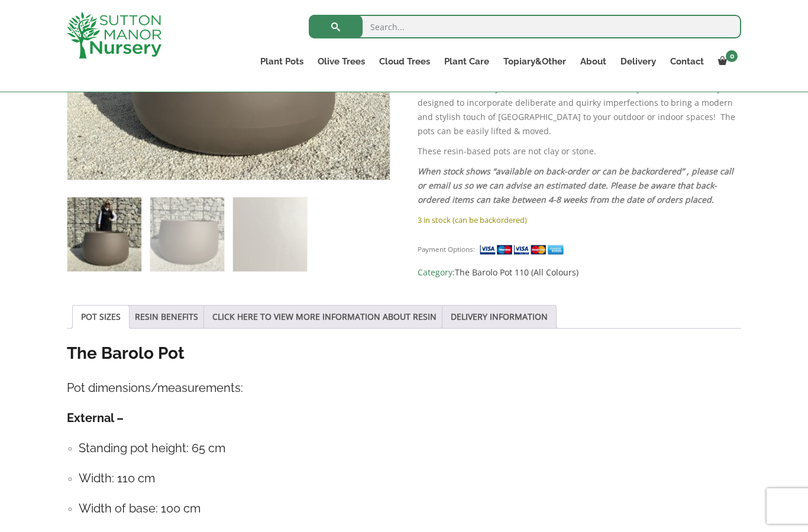 This screenshot has height=532, width=808. I want to click on a: CLICK HERE TO VIEW MORE INFORMATION ABOUT RESIN, so click(324, 317).